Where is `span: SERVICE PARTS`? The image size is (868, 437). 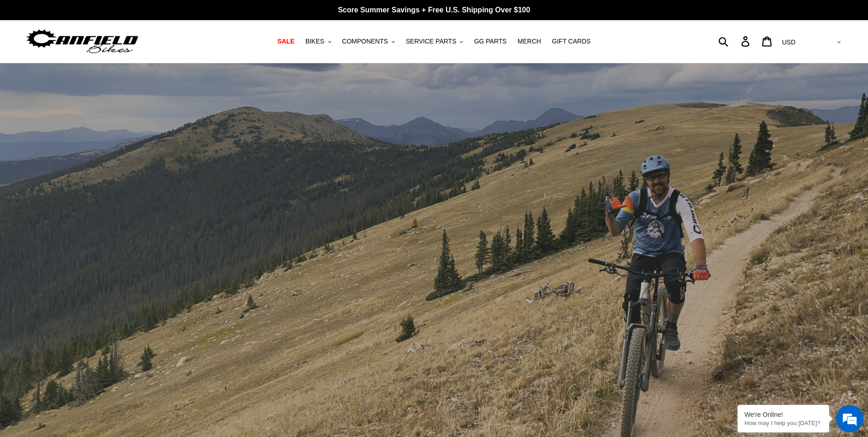 span: SERVICE PARTS is located at coordinates (431, 42).